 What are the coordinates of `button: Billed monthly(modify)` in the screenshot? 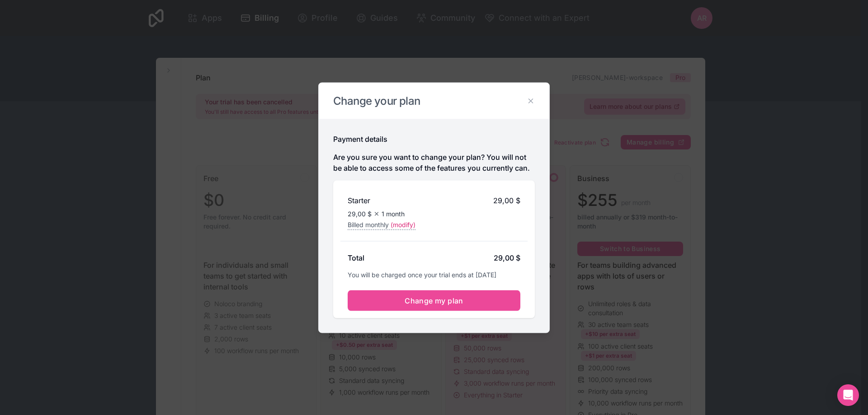 It's located at (382, 225).